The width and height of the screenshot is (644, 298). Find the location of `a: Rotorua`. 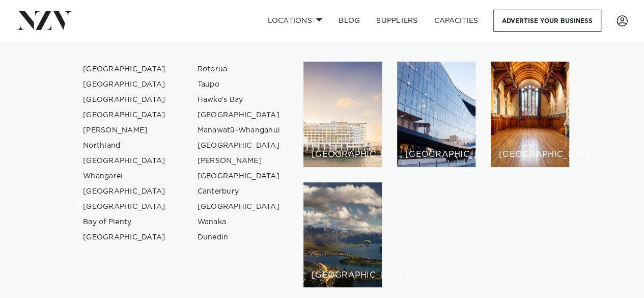

a: Rotorua is located at coordinates (239, 70).